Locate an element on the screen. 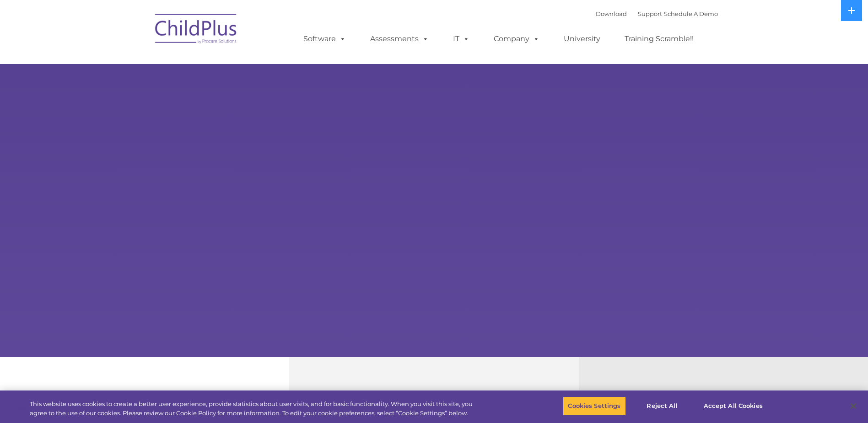  a: Assessments is located at coordinates (399, 39).